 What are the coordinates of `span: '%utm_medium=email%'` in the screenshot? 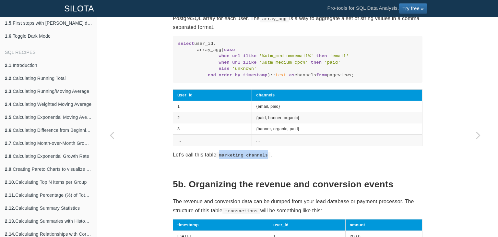 It's located at (286, 56).